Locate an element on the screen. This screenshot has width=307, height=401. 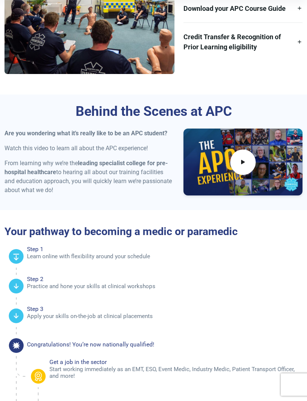
h4: Step 1 is located at coordinates (165, 250).